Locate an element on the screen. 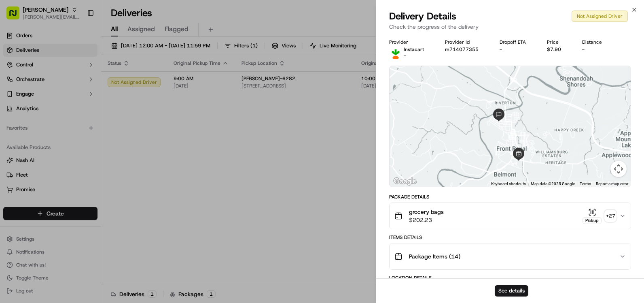  button: Keyboard shortcuts is located at coordinates (509, 183).